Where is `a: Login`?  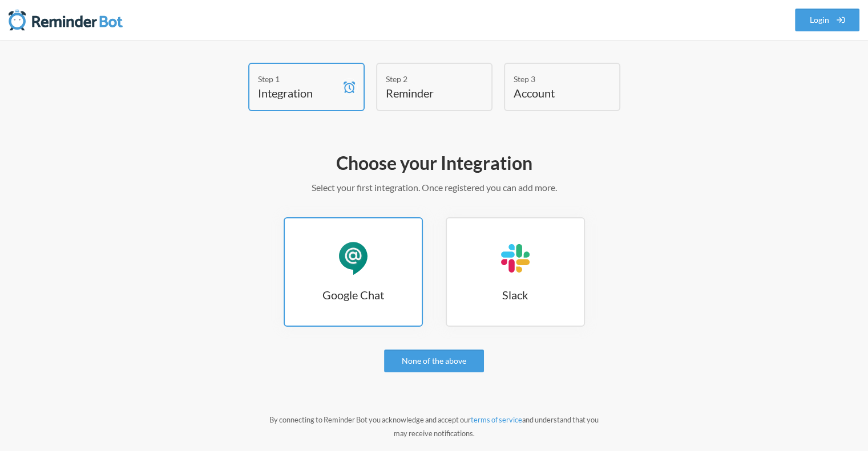
a: Login is located at coordinates (827, 20).